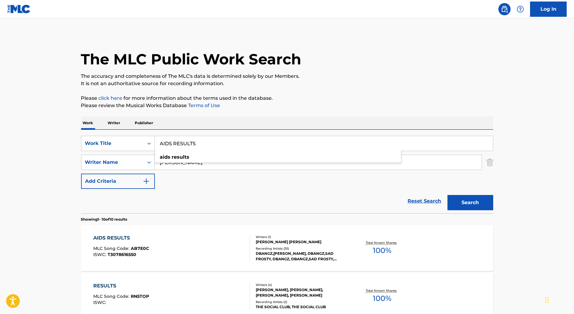 This screenshot has width=574, height=314. I want to click on p: The accuracy and completeness of The MLC's data is determined solely by our Members., so click(287, 76).